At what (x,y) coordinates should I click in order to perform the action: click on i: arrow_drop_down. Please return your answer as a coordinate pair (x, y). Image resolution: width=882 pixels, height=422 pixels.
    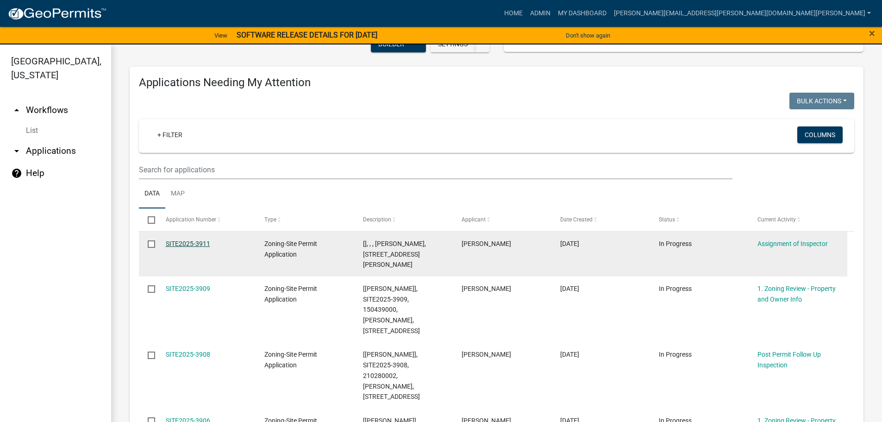
    Looking at the image, I should click on (17, 151).